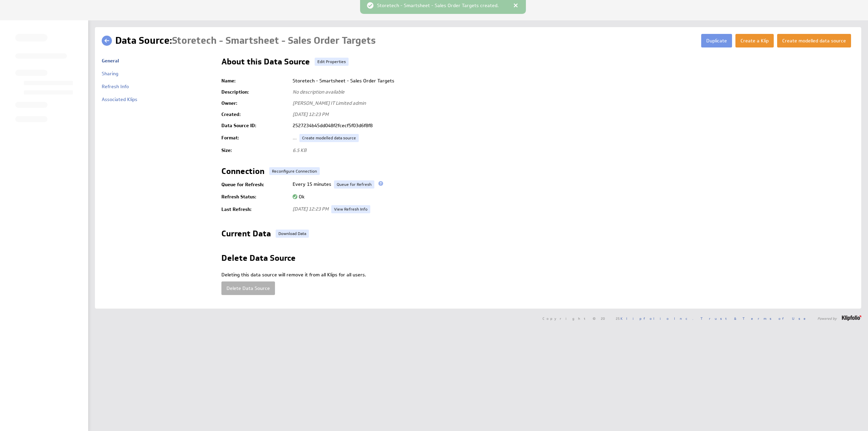 Image resolution: width=868 pixels, height=431 pixels. I want to click on span: 6.5 KB, so click(300, 150).